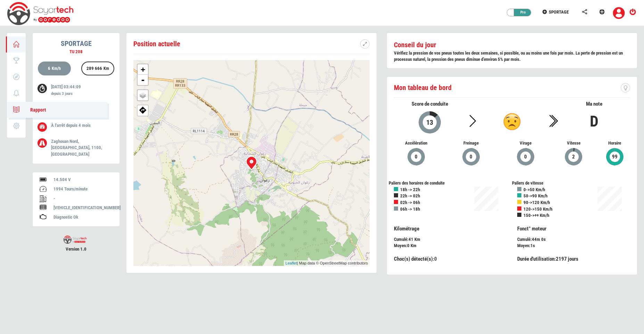 This screenshot has height=334, width=644. What do you see at coordinates (615, 157) in the screenshot?
I see `span: 99` at bounding box center [615, 157].